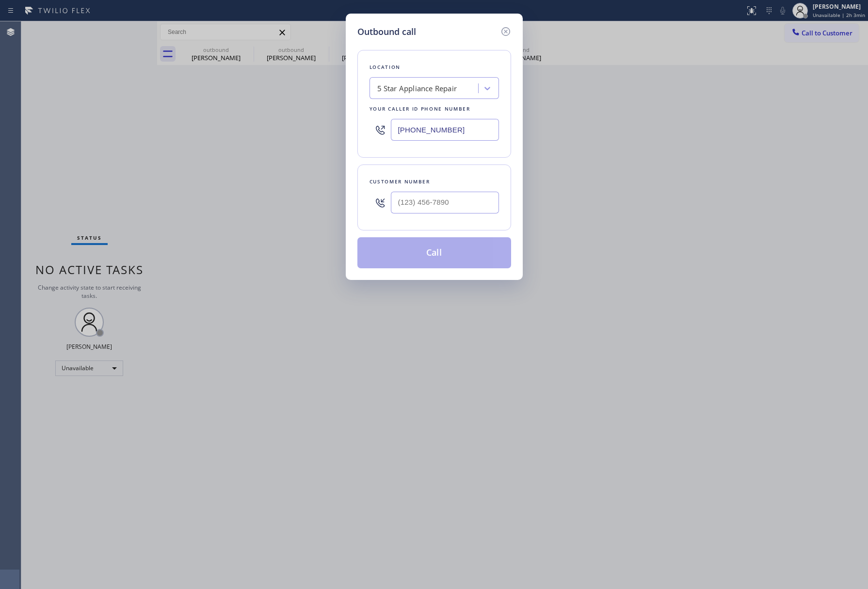 Image resolution: width=868 pixels, height=589 pixels. I want to click on div: Your caller id phone number, so click(434, 109).